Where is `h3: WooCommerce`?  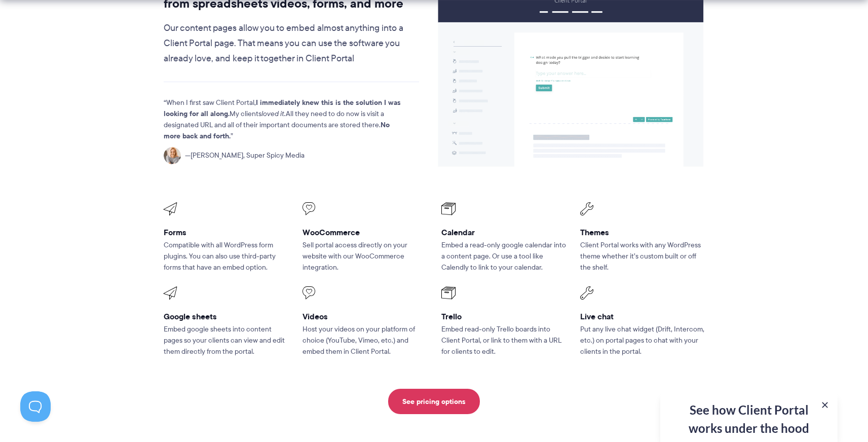
h3: WooCommerce is located at coordinates (365, 232).